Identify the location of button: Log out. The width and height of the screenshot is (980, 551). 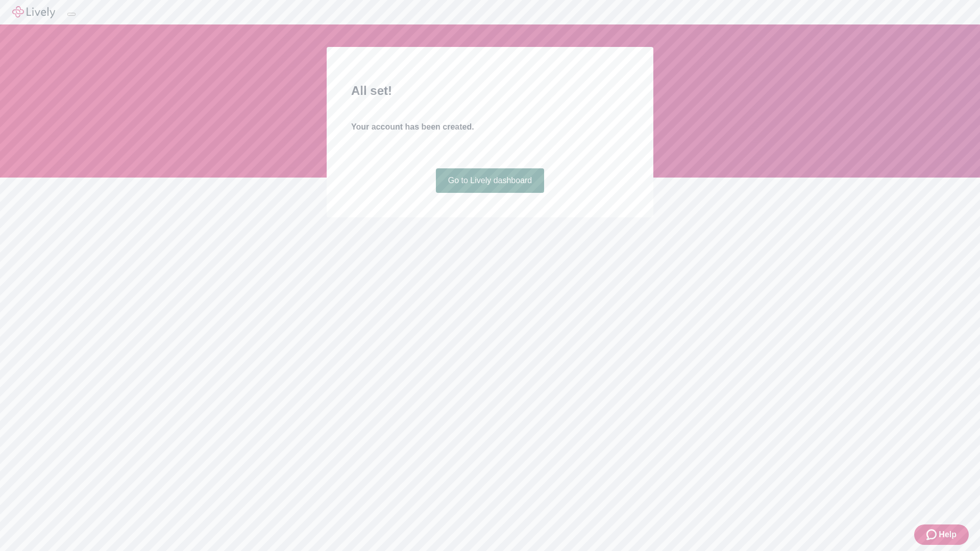
(71, 14).